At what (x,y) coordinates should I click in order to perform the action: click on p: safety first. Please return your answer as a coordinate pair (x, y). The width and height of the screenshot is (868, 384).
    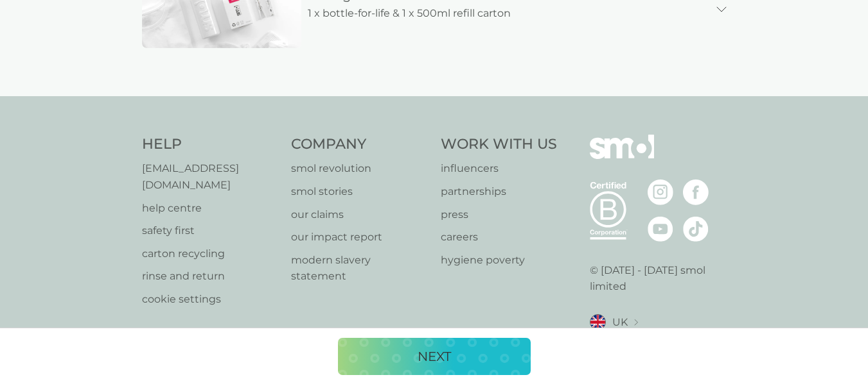
    Looking at the image, I should click on (210, 231).